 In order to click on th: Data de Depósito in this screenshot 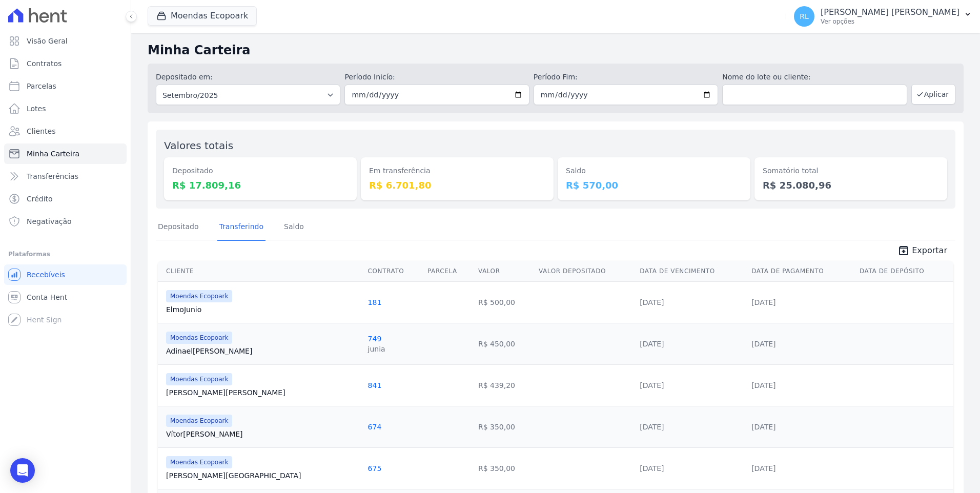, I will do `click(904, 271)`.